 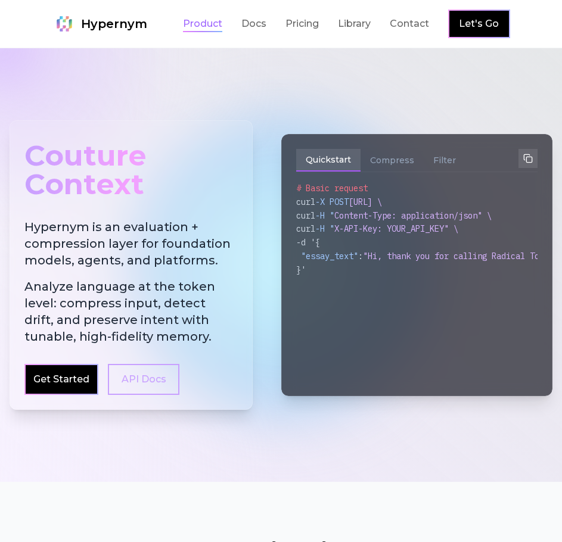 What do you see at coordinates (131, 282) in the screenshot?
I see `h2: Hypernym is an evaluation + compression layer for foundation models, agents, and platforms.` at bounding box center [131, 282].